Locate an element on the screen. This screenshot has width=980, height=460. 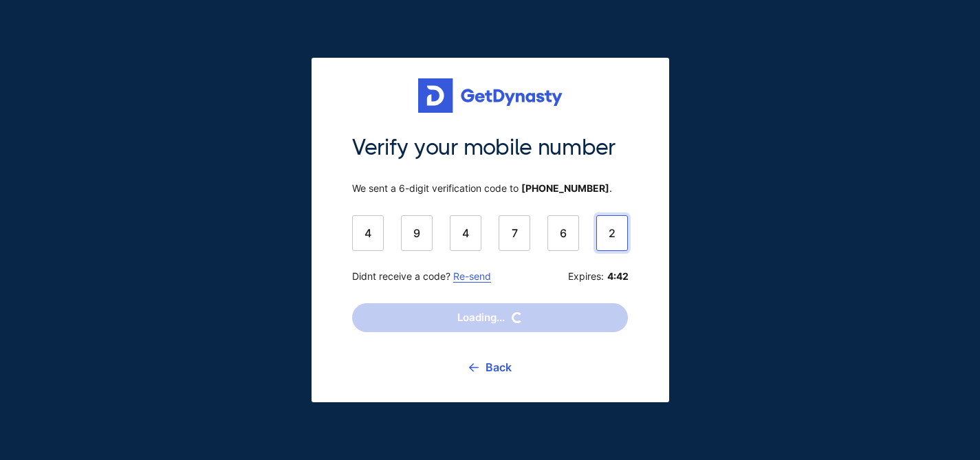
span: Expires: is located at coordinates (598, 276).